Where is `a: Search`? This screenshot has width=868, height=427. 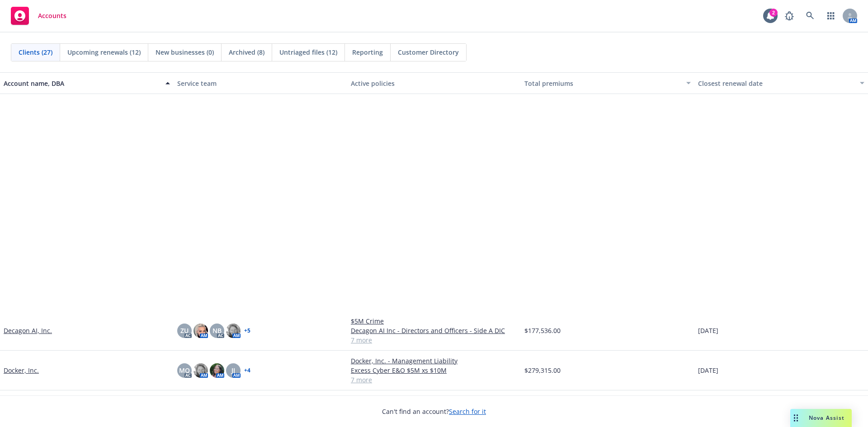 a: Search is located at coordinates (810, 16).